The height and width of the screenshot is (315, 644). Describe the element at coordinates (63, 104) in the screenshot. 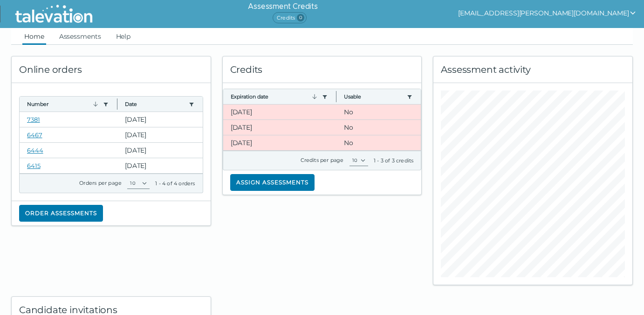

I see `button: Number` at that location.